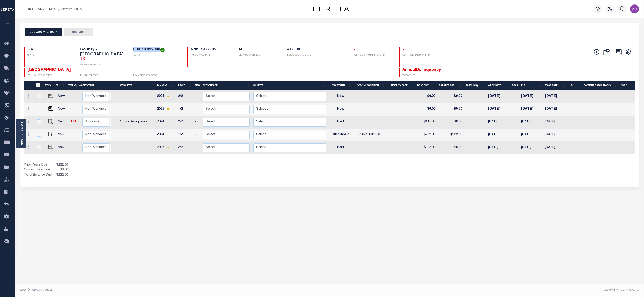 The width and height of the screenshot is (644, 297). What do you see at coordinates (531, 86) in the screenshot?
I see `th: ELD: activate to sort column ascending` at bounding box center [531, 86].